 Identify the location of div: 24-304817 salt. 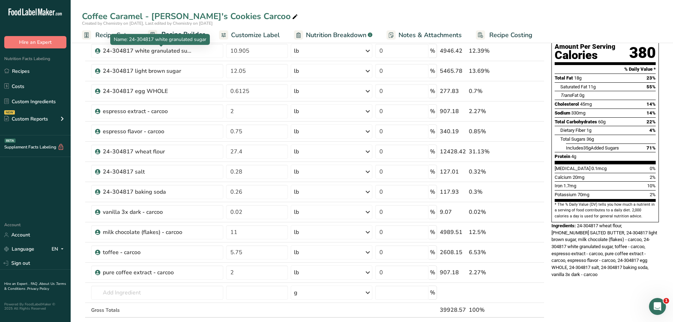
(147, 172).